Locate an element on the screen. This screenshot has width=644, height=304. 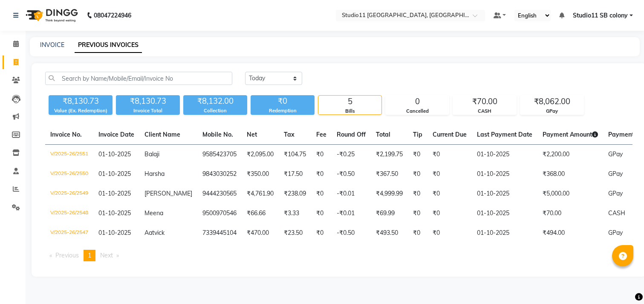
span: Meena is located at coordinates (154, 213).